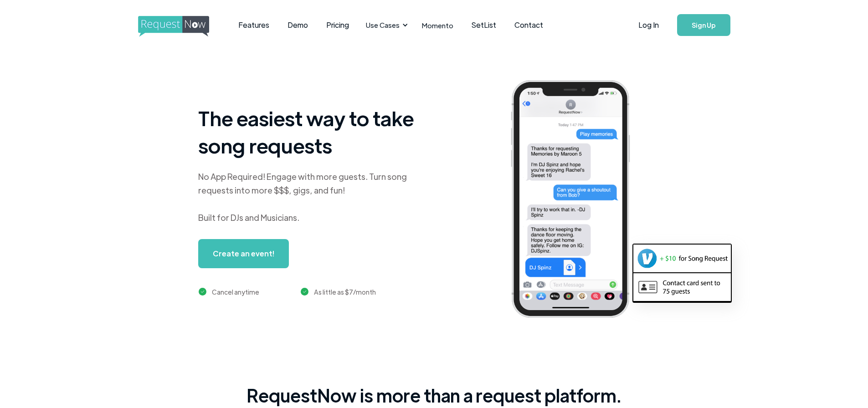  Describe the element at coordinates (182, 26) in the screenshot. I see `img: requestnow logo` at that location.